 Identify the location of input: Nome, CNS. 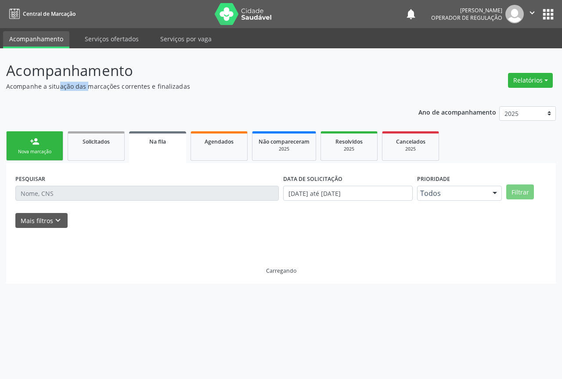
(147, 193).